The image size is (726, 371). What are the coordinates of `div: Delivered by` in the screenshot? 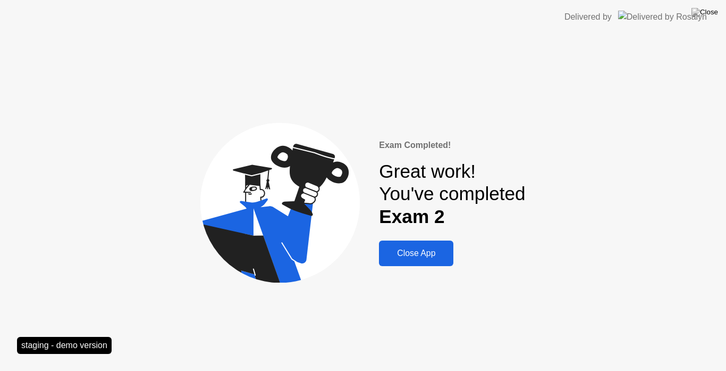 It's located at (588, 17).